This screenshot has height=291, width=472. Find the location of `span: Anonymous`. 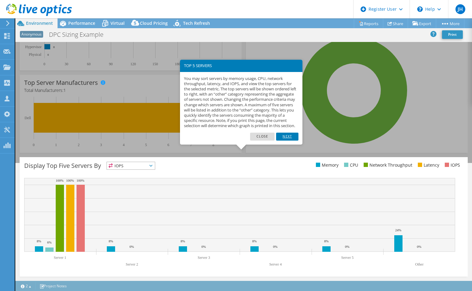

span: Anonymous is located at coordinates (32, 34).